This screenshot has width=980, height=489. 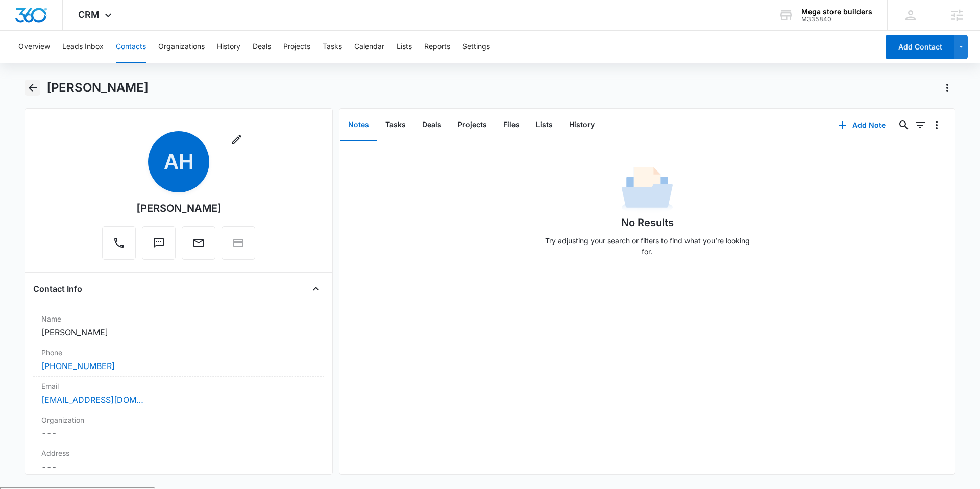 What do you see at coordinates (920, 125) in the screenshot?
I see `button: Filters` at bounding box center [920, 125].